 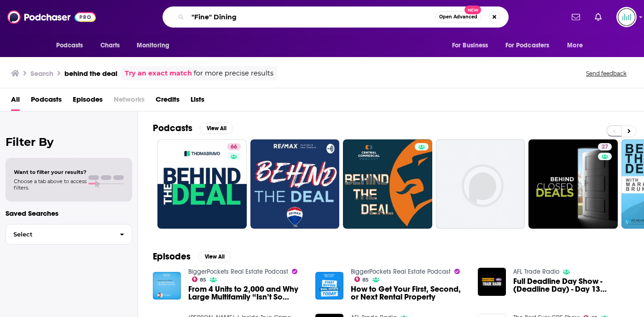 What do you see at coordinates (91, 73) in the screenshot?
I see `h3: behind the deal` at bounding box center [91, 73].